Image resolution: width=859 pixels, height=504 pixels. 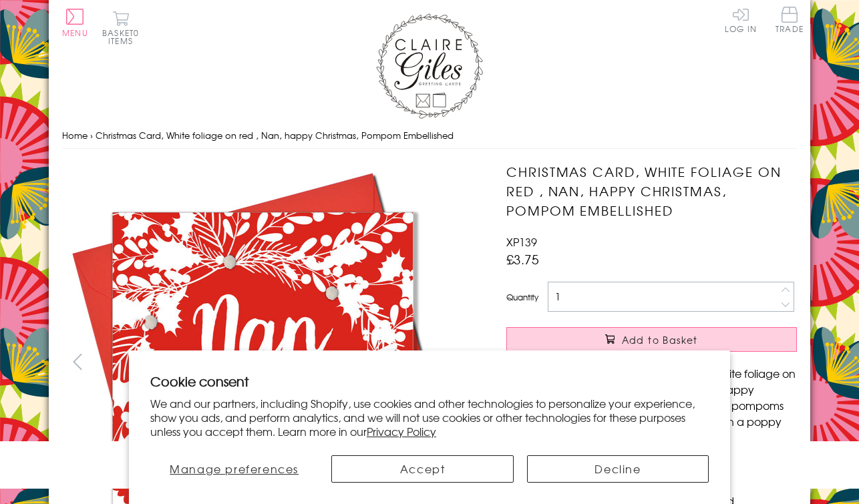 I want to click on p: We and our partners, including Shopify, use cookies and other technologies to personalize your ex..., so click(x=430, y=418).